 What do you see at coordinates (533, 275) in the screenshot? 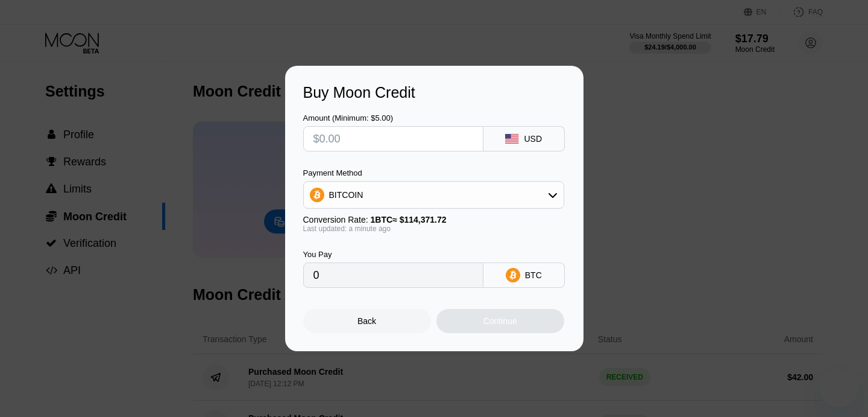
I see `div: BTC` at bounding box center [533, 275].